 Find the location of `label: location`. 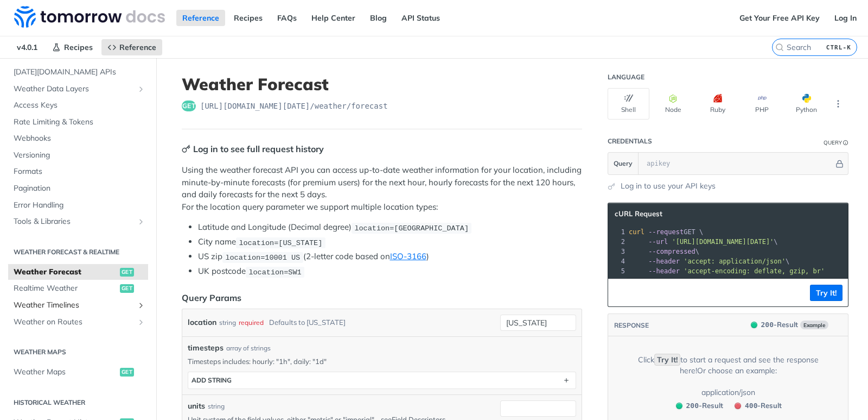

label: location is located at coordinates (202, 322).